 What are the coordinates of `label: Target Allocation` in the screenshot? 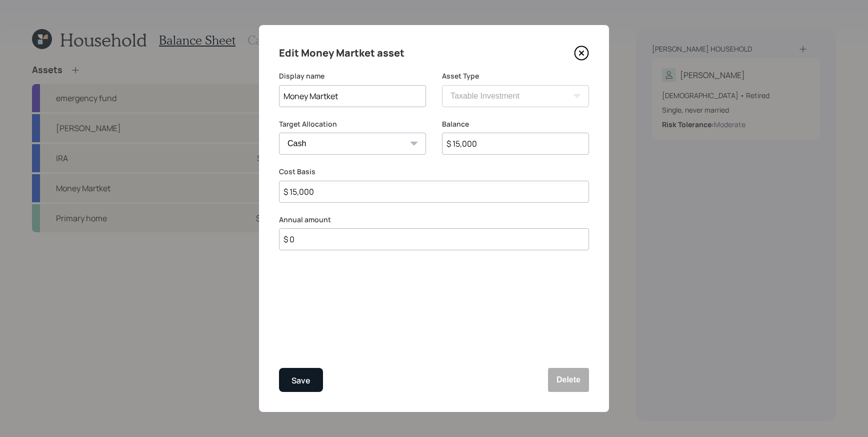 It's located at (353, 124).